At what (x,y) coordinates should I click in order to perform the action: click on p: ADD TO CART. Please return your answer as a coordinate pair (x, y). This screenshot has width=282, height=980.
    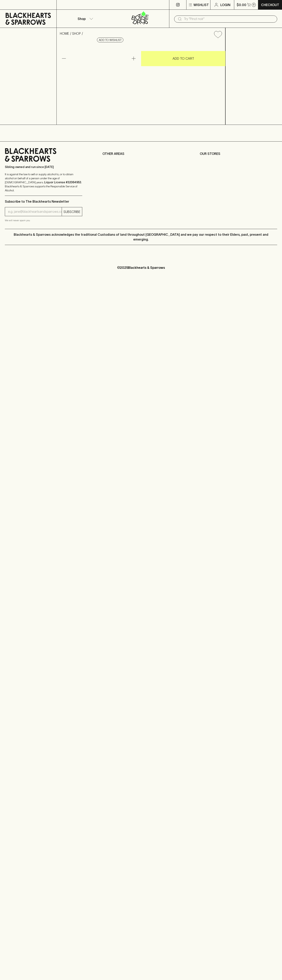
    Looking at the image, I should click on (183, 59).